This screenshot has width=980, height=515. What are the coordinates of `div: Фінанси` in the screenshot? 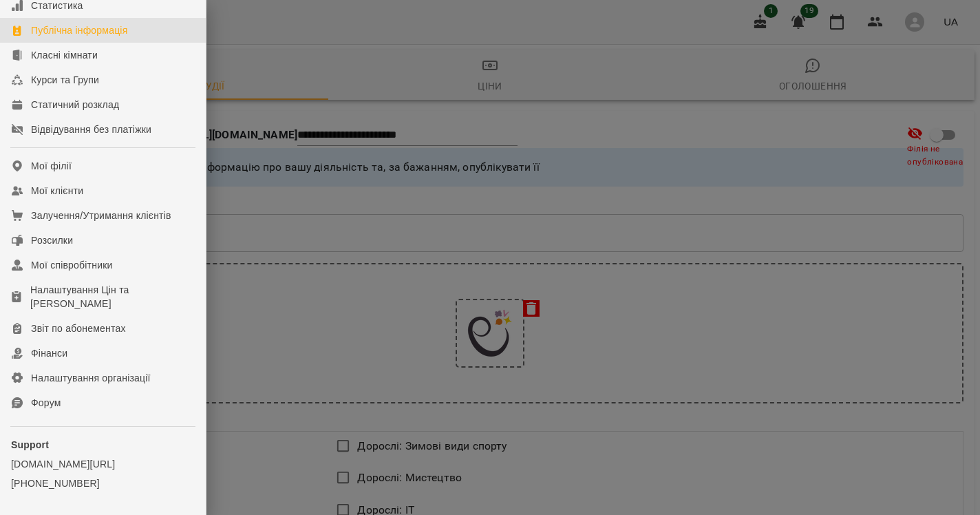 It's located at (49, 353).